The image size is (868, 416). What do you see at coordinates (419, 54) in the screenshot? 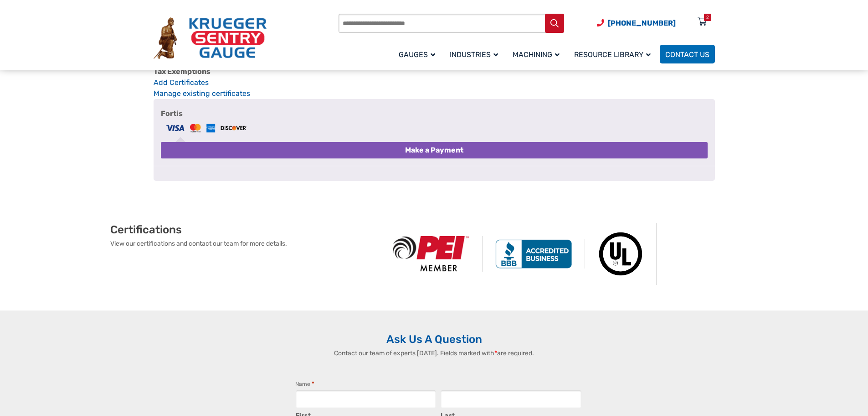
I see `a: Gauges` at bounding box center [419, 54].